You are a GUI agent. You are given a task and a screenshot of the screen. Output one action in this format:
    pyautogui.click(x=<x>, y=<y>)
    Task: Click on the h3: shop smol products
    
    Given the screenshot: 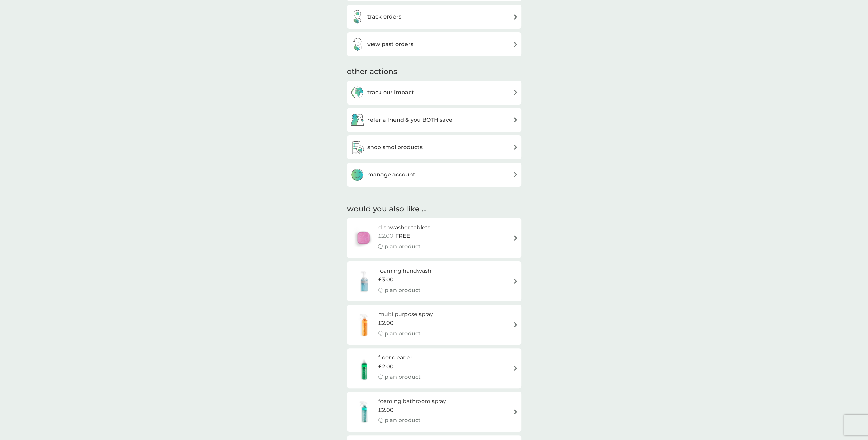 What is the action you would take?
    pyautogui.click(x=395, y=148)
    